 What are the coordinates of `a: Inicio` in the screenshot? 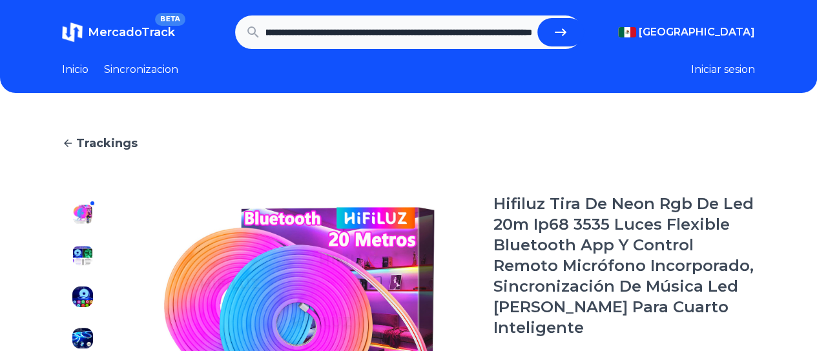 It's located at (75, 70).